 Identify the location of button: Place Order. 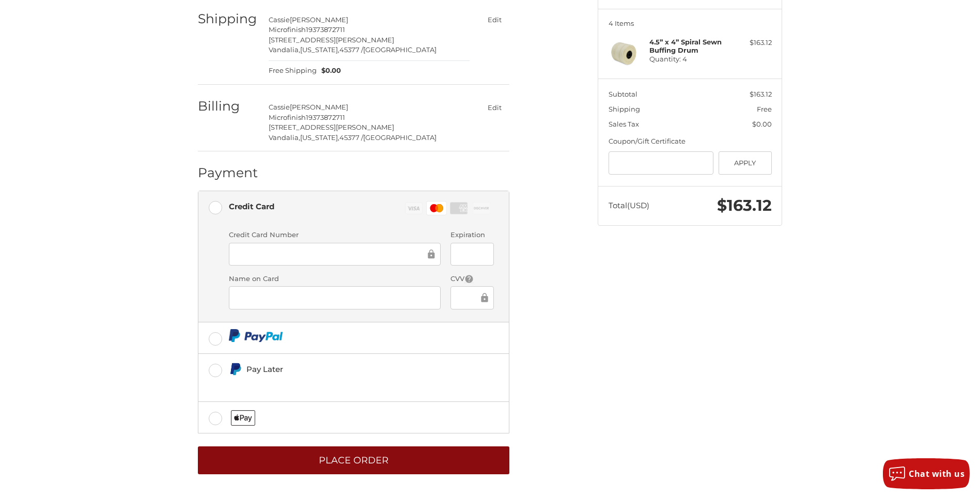
(353, 461).